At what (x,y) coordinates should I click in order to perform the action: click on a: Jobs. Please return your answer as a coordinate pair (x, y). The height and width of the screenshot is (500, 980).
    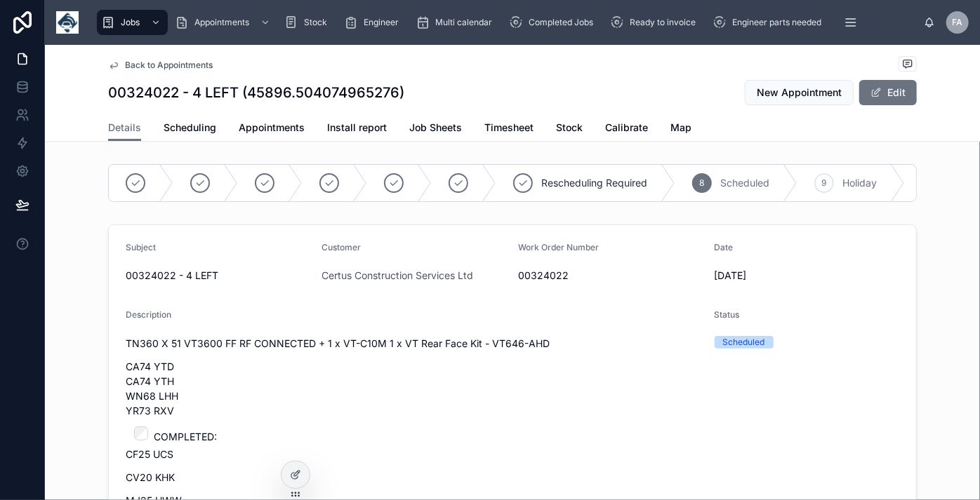
    Looking at the image, I should click on (132, 23).